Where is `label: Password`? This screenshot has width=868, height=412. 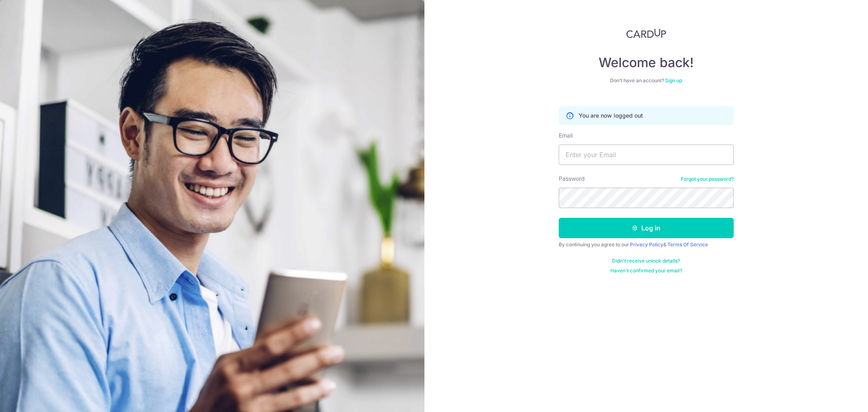
label: Password is located at coordinates (572, 179).